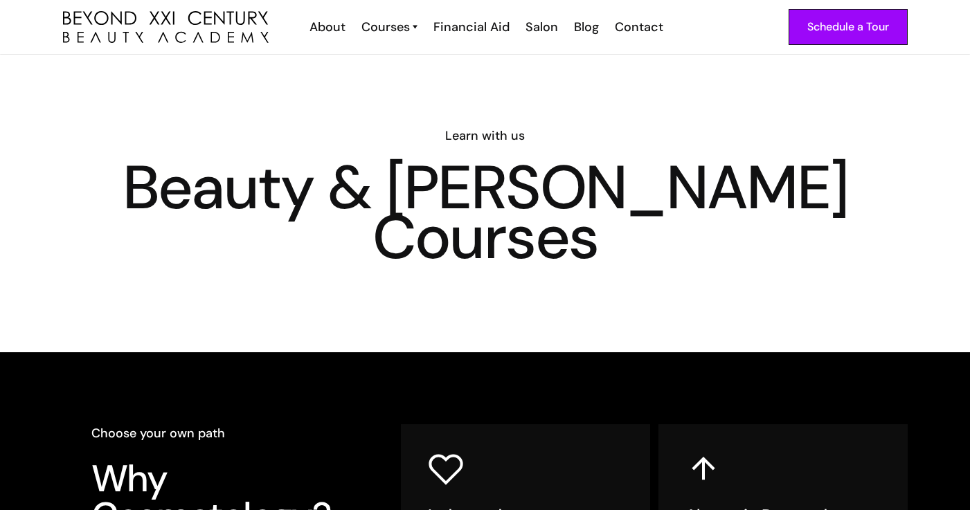 This screenshot has height=510, width=970. I want to click on a: Courses, so click(389, 27).